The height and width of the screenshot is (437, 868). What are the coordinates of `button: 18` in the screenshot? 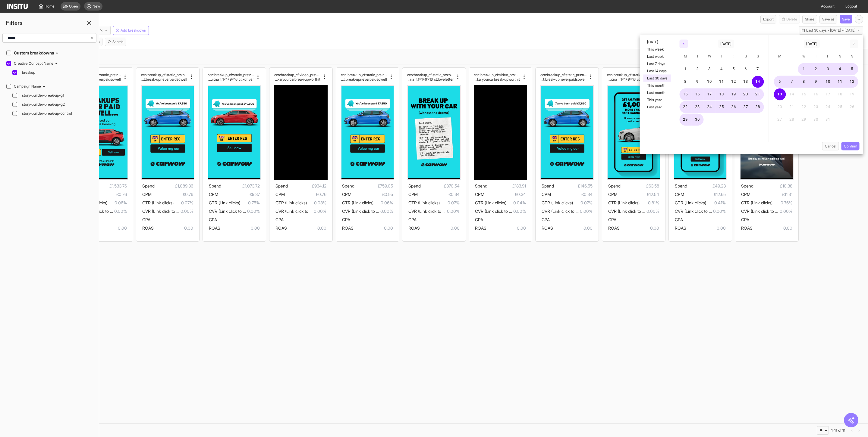 It's located at (722, 95).